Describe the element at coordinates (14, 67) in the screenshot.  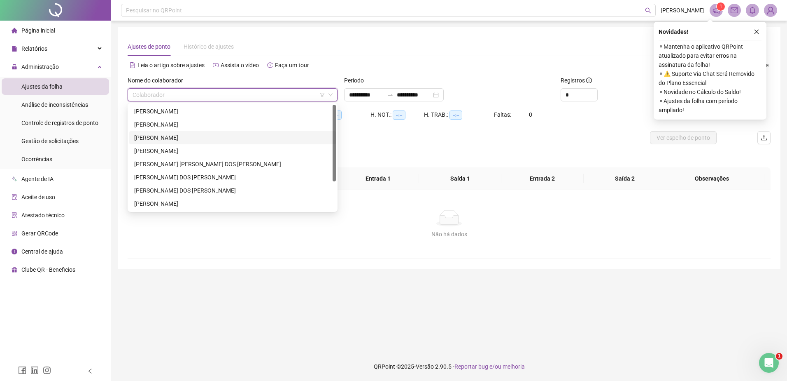
I see `span: lock` at that location.